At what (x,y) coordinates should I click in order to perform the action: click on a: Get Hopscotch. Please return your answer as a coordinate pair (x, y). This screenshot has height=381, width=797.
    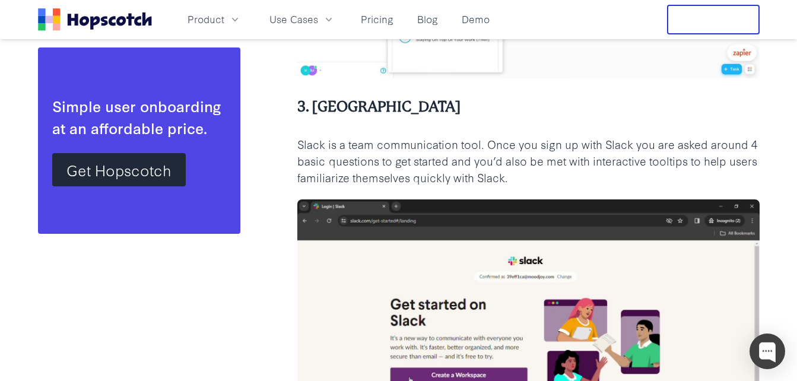
    Looking at the image, I should click on (119, 170).